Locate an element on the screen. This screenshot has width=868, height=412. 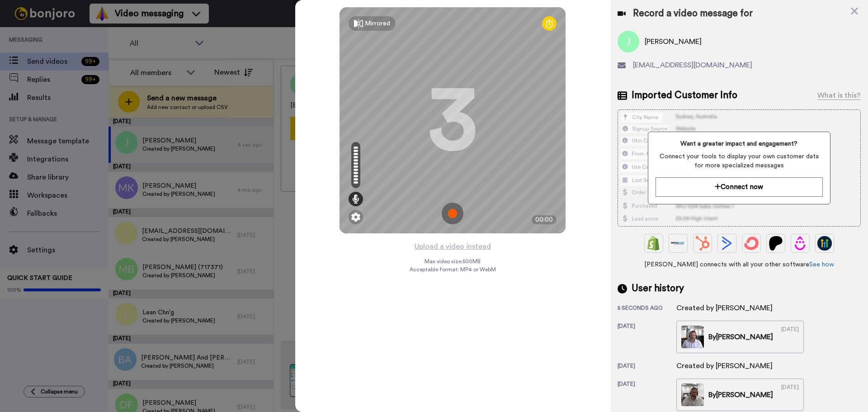
a: See how is located at coordinates (821, 264).